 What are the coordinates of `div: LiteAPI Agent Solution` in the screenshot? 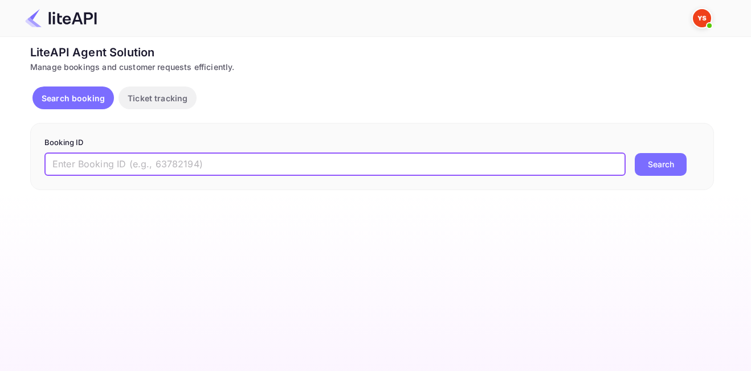 It's located at (372, 52).